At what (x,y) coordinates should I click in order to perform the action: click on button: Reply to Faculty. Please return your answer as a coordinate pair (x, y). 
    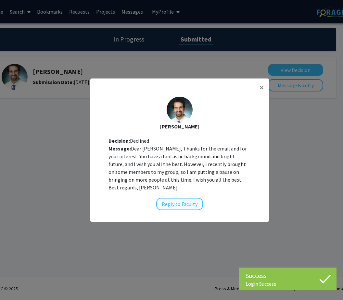
    Looking at the image, I should click on (179, 204).